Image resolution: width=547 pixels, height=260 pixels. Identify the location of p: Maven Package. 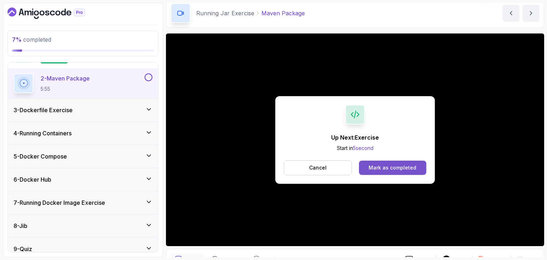
(283, 13).